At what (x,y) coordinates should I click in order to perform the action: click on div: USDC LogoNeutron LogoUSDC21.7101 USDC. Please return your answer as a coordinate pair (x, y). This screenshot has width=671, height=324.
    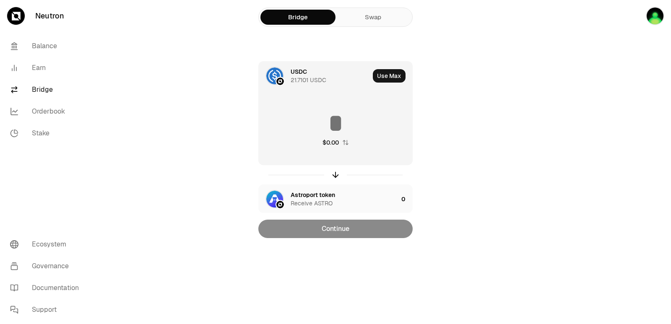
    Looking at the image, I should click on (314, 76).